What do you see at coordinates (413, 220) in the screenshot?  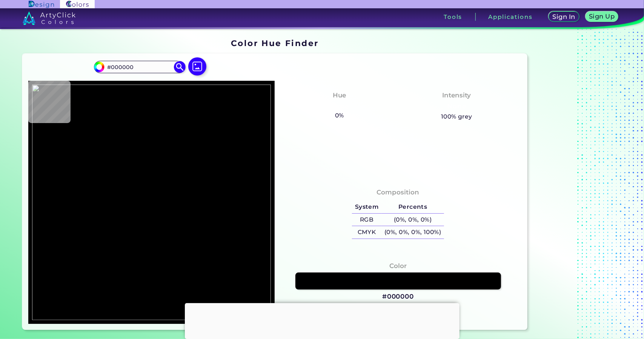 I see `h5: (0%, 0%, 0%)` at bounding box center [413, 220].